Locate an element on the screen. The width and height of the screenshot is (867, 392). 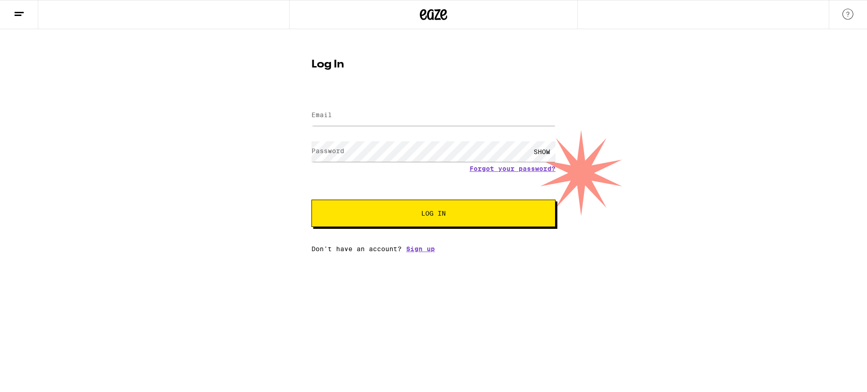
label: Email is located at coordinates (321, 115).